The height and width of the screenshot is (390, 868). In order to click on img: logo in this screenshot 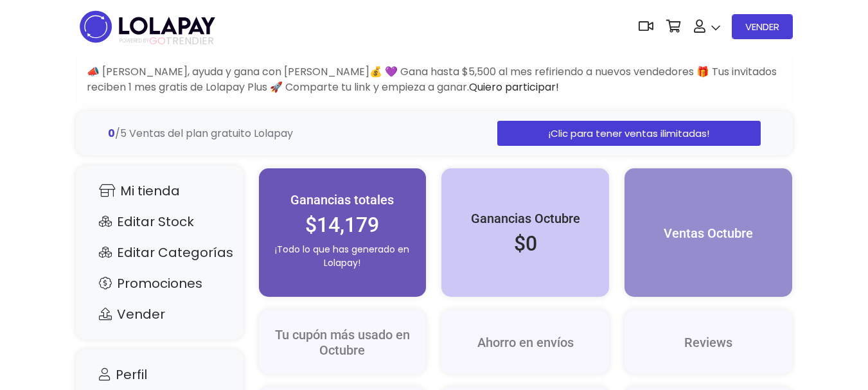, I will do `click(147, 26)`.